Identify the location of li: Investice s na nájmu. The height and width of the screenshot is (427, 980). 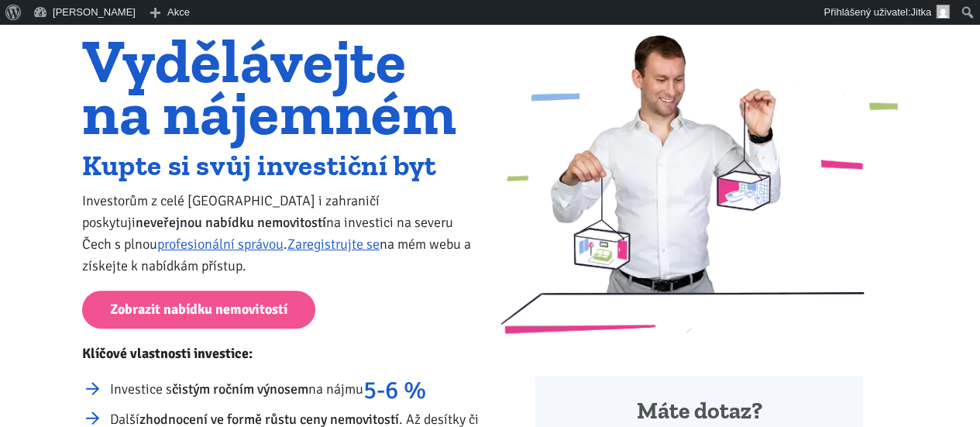
(295, 390).